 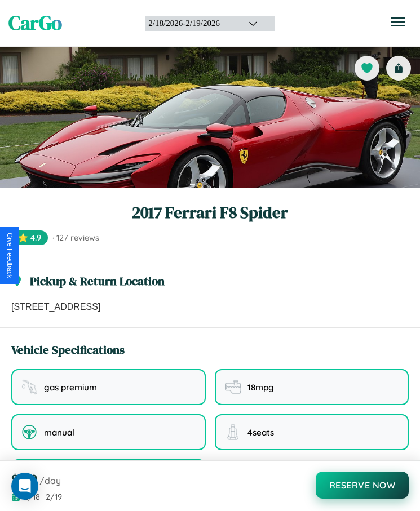 What do you see at coordinates (29, 238) in the screenshot?
I see `span: ⭐ 4.9` at bounding box center [29, 238].